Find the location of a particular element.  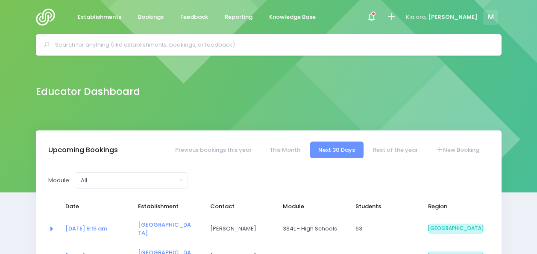

span: Knowledge Base is located at coordinates (292, 17).